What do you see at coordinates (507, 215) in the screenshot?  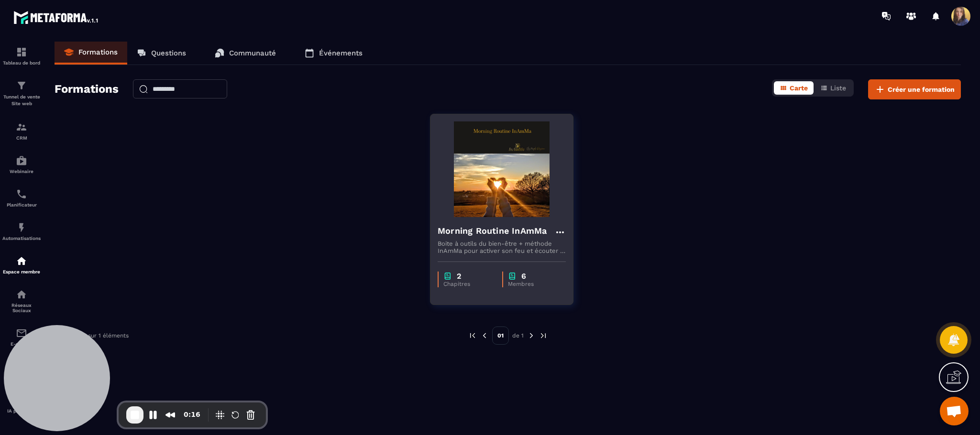 I see `a: formation-backgroundMorning Routine InAmMaBoite à outils du bien-être + méthode InAmMa pour activ...` at bounding box center [507, 215].